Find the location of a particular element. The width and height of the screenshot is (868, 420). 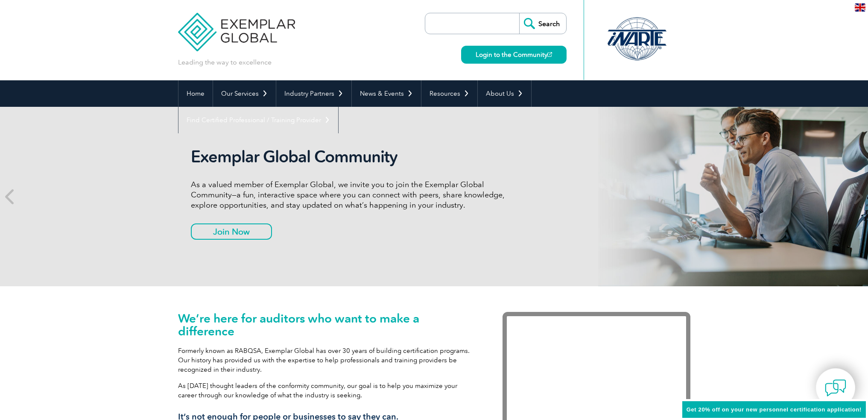

img: en is located at coordinates (860, 7).